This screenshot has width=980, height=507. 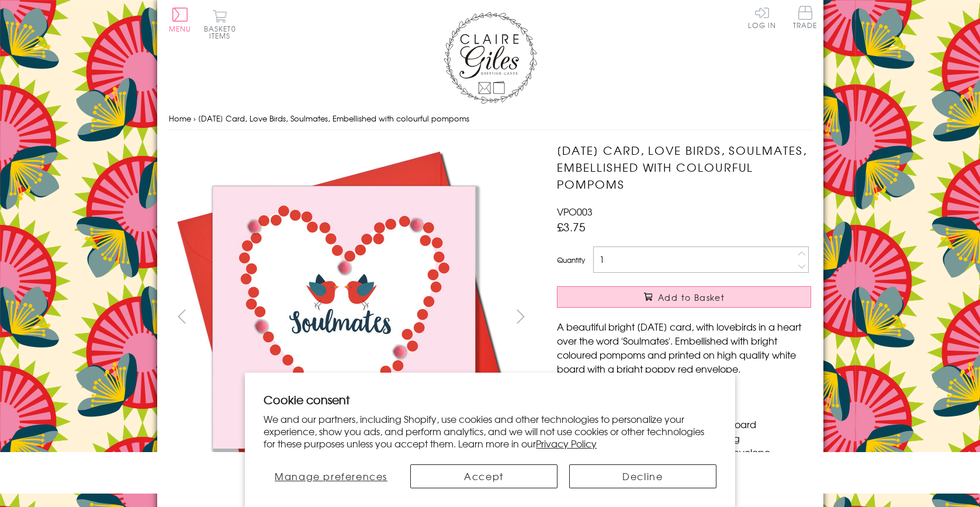 I want to click on span: Trade, so click(x=805, y=17).